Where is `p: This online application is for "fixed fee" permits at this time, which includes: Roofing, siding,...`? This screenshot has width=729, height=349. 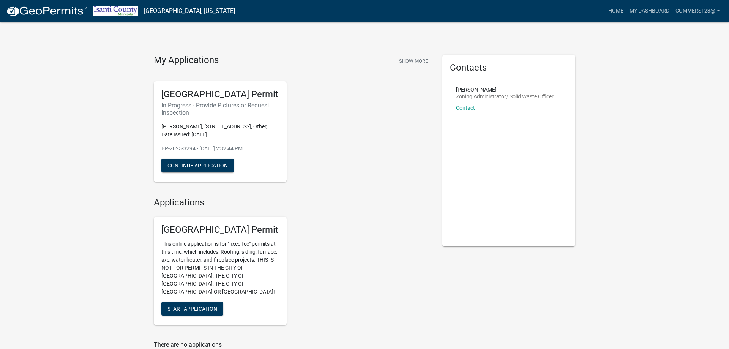 p: This online application is for "fixed fee" permits at this time, which includes: Roofing, siding,... is located at coordinates (220, 268).